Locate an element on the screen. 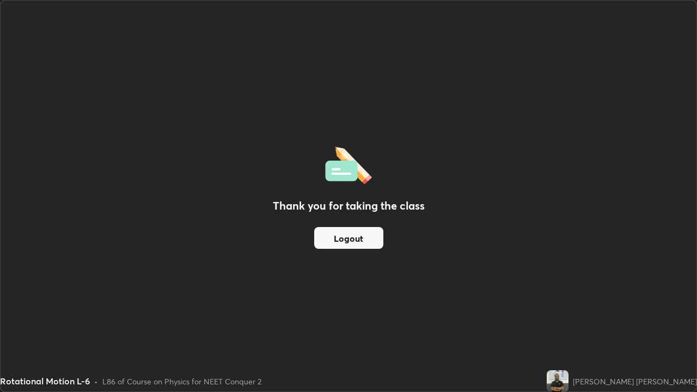 This screenshot has width=697, height=392. button: Logout is located at coordinates (348, 238).